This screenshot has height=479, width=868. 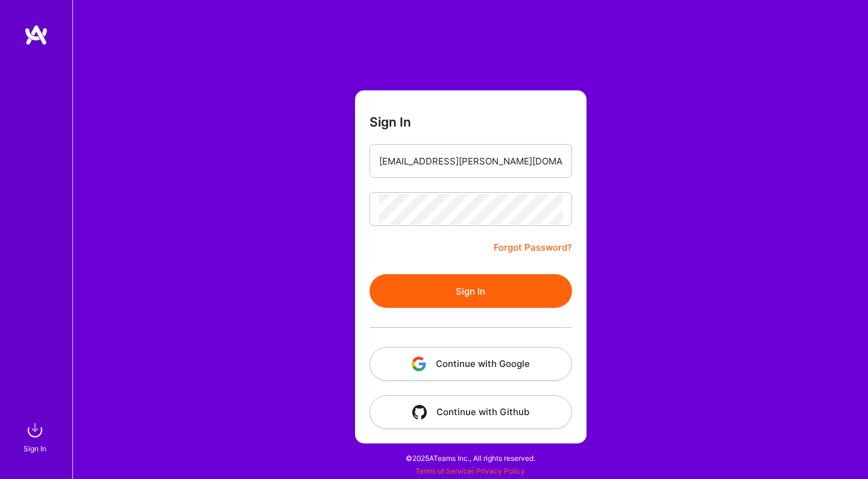 What do you see at coordinates (470, 458) in the screenshot?
I see `div: © 2025 ATeams Inc., All rights reserved.` at bounding box center [470, 458].